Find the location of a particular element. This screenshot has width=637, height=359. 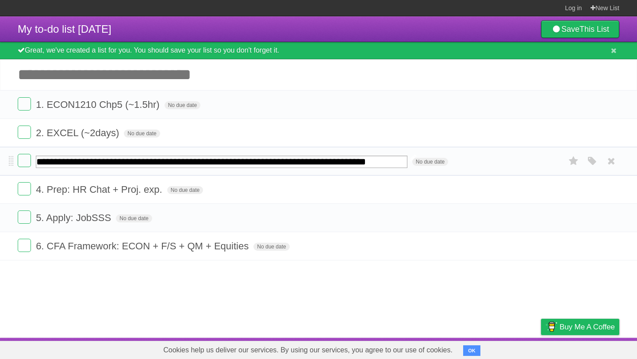

a: Suggest a feature is located at coordinates (591, 349).